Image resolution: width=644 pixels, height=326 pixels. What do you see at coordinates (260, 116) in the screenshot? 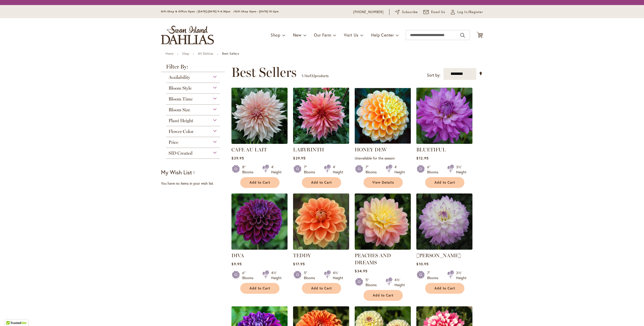
I see `img: Café Au Lait` at bounding box center [260, 116].